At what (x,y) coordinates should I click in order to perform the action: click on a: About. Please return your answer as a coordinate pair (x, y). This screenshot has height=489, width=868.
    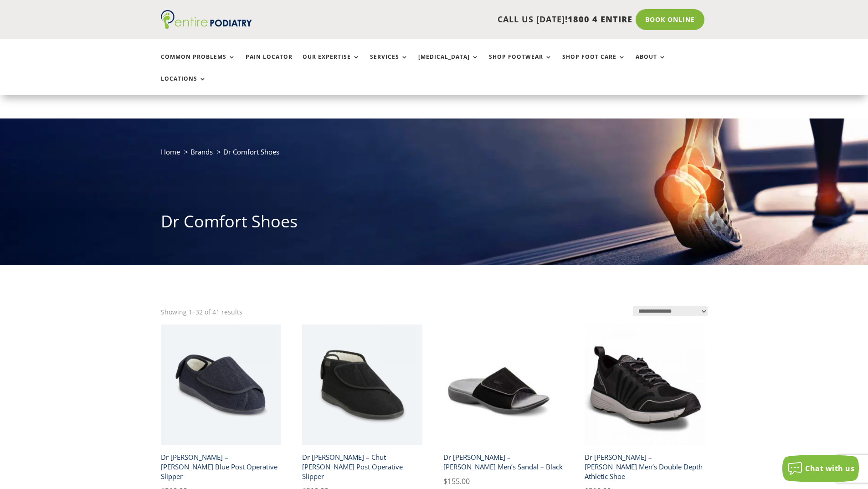
    Looking at the image, I should click on (650, 64).